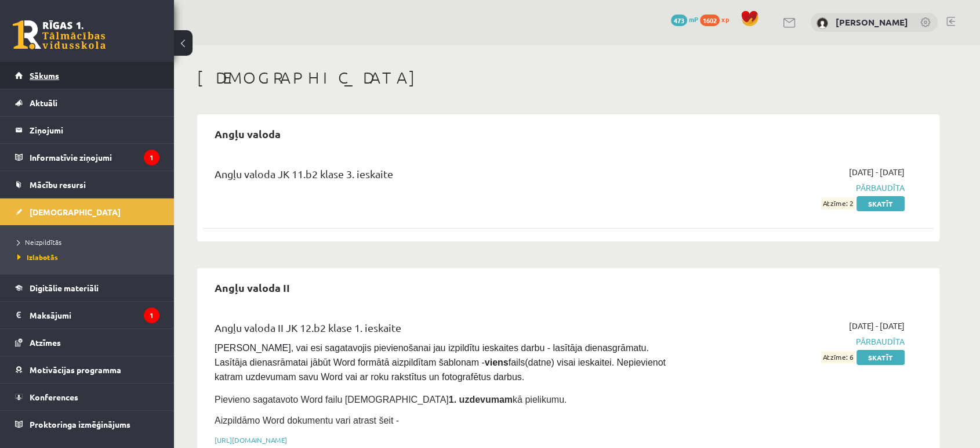  Describe the element at coordinates (87, 76) in the screenshot. I see `a: Sākums` at that location.